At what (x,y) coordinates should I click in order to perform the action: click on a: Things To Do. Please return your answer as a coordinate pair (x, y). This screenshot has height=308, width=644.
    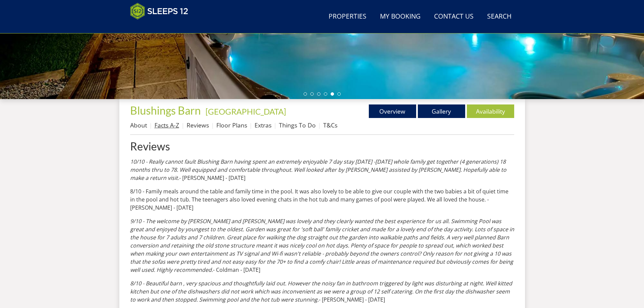
    Looking at the image, I should click on (297, 125).